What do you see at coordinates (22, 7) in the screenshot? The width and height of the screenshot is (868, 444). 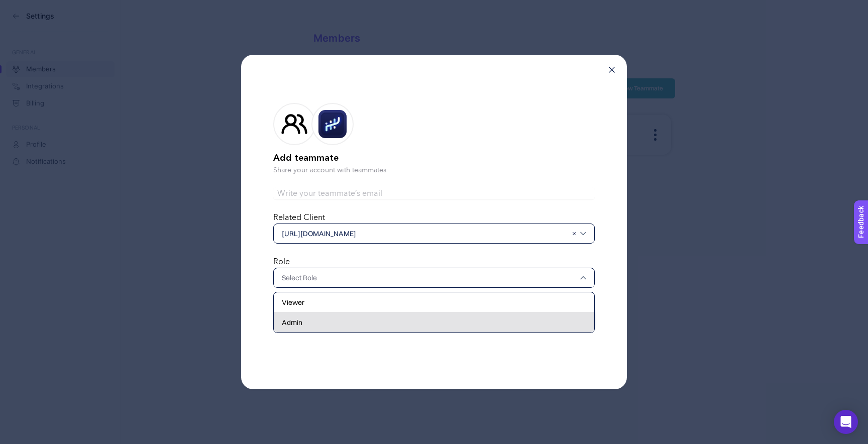 I see `span: Feedback` at bounding box center [22, 7].